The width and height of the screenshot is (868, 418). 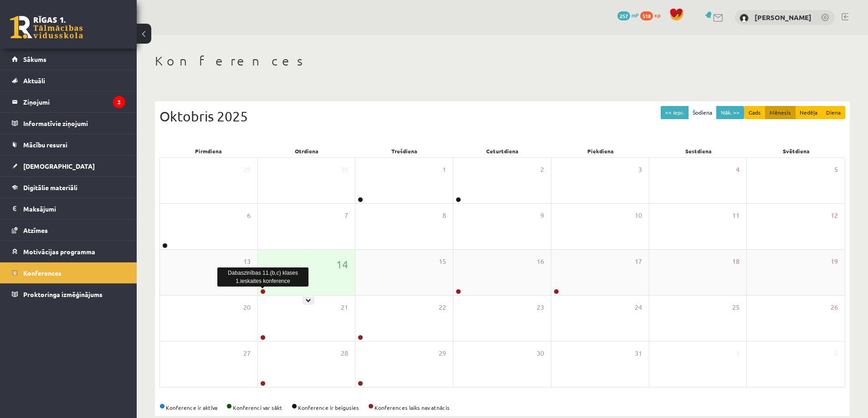 I want to click on span: 518, so click(x=646, y=16).